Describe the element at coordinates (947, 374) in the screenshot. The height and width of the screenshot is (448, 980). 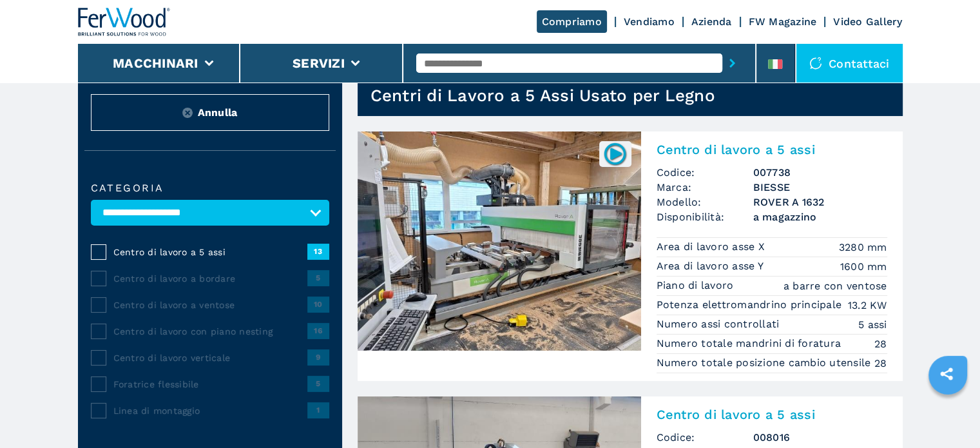
I see `a: sharethis` at that location.